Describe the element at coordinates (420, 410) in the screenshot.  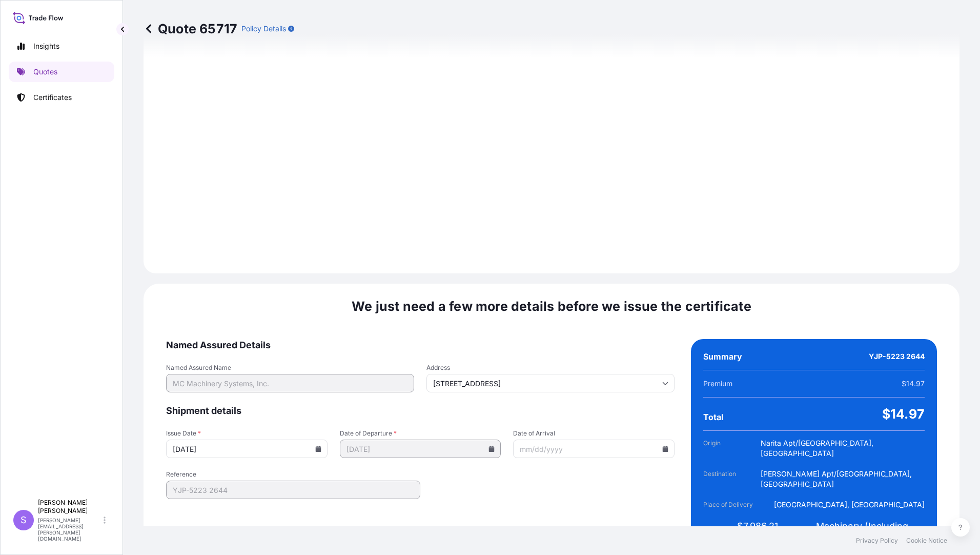
I see `span: Shipment details` at that location.